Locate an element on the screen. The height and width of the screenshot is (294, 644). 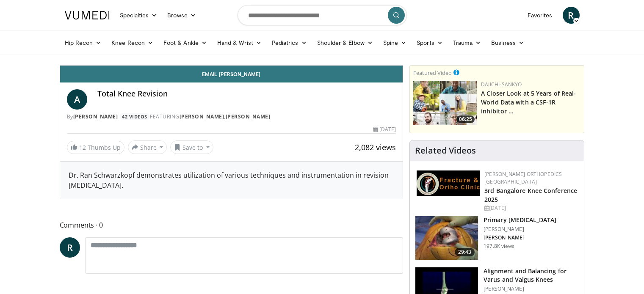
a: Hip Recon is located at coordinates (83, 43).